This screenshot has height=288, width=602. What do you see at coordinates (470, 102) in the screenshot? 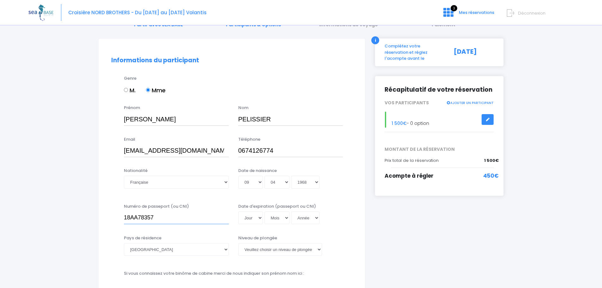
I see `a: AJOUTER UN PARTICIPANT` at bounding box center [470, 102].